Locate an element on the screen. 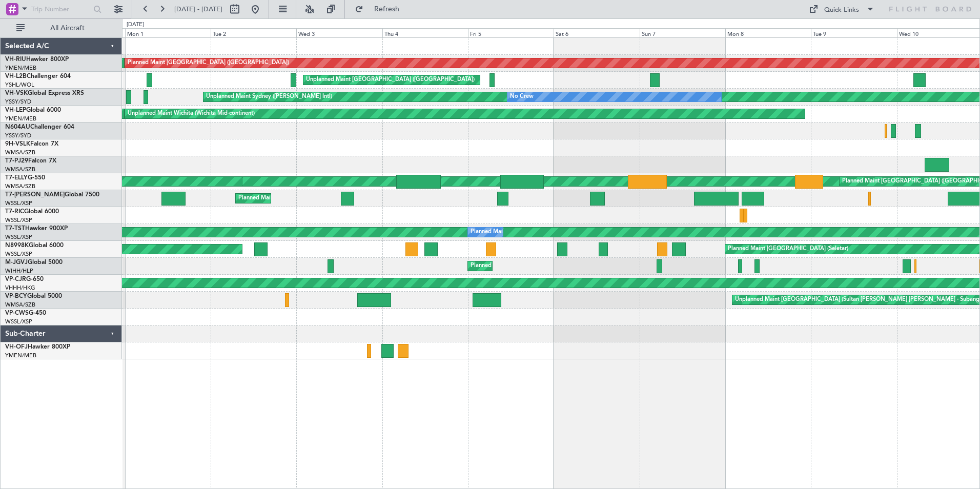  span: N8998K is located at coordinates (17, 246).